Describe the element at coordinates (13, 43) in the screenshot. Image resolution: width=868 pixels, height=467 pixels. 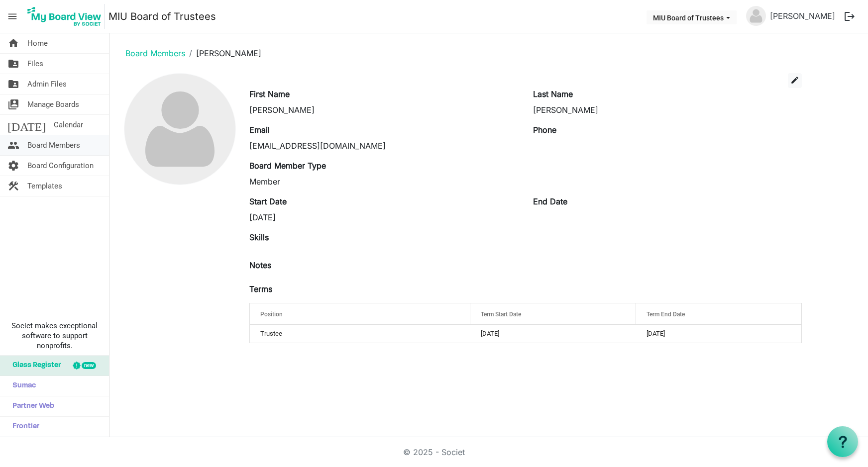
I see `span: home` at that location.